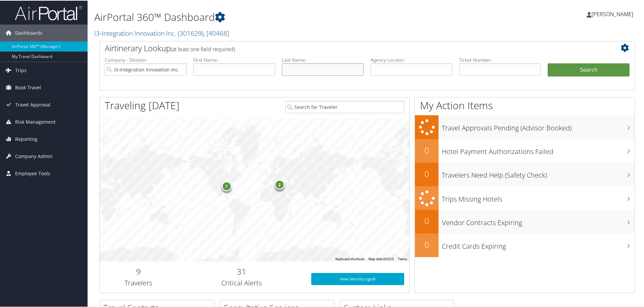  What do you see at coordinates (345, 48) in the screenshot?
I see `h2: Airtinerary Lookup` at bounding box center [345, 48].